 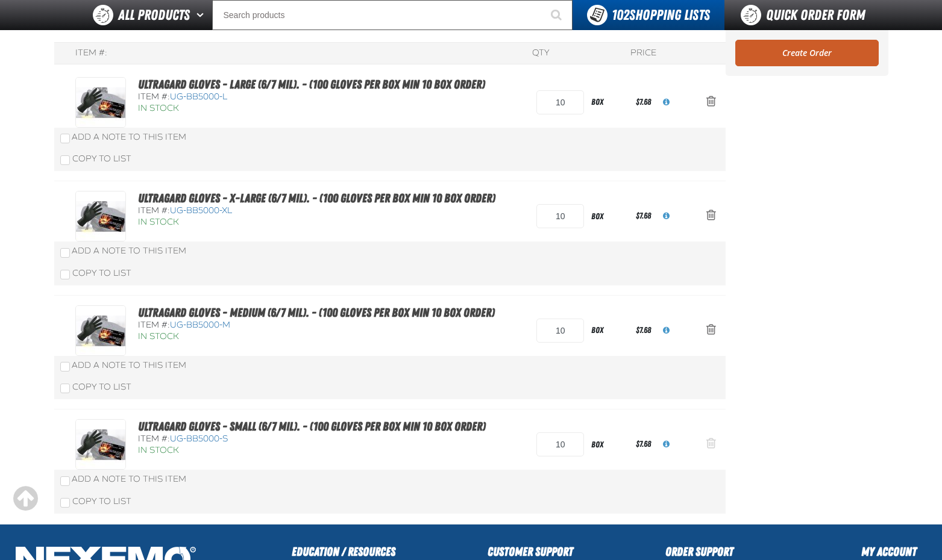 What do you see at coordinates (199, 438) in the screenshot?
I see `span: UG-BB5000-S` at bounding box center [199, 438].